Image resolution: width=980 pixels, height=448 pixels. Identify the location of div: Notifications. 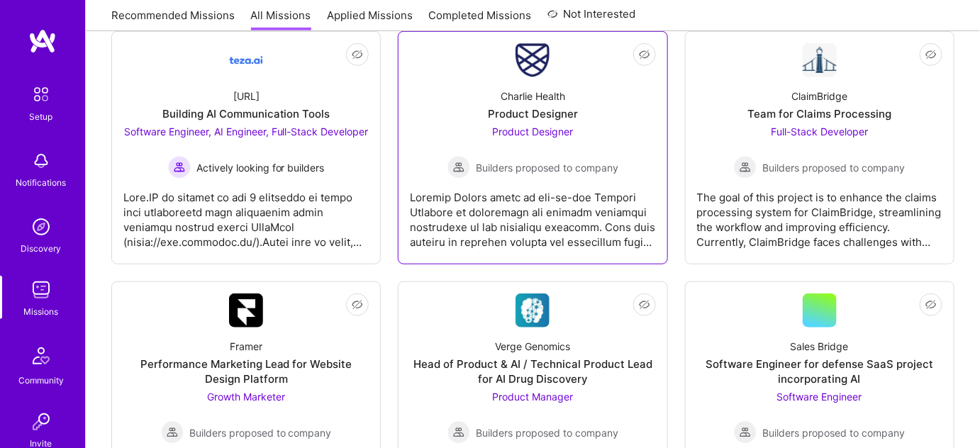
(41, 182).